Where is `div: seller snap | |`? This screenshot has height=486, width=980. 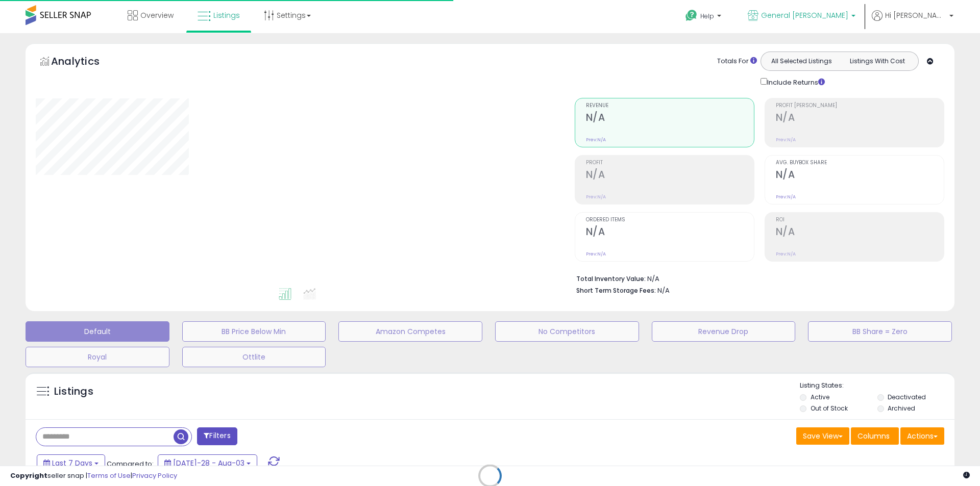
div: seller snap | | is located at coordinates (93, 476).